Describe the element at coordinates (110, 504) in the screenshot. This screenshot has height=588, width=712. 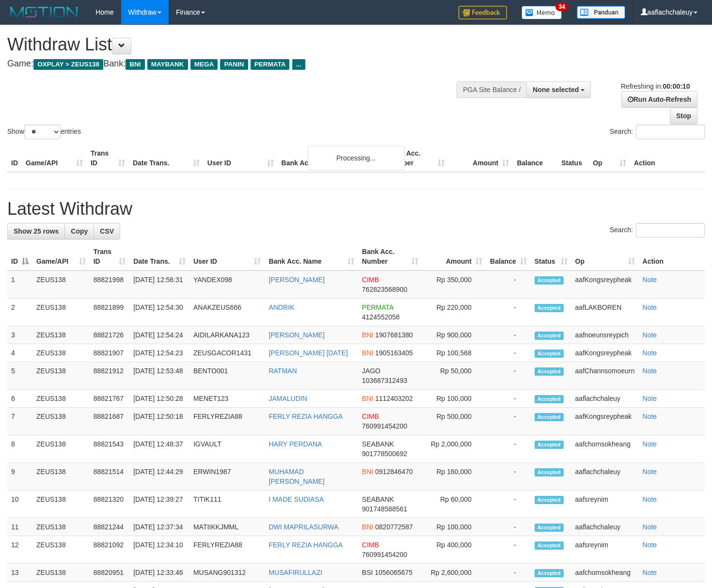
I see `td: 88821320` at that location.